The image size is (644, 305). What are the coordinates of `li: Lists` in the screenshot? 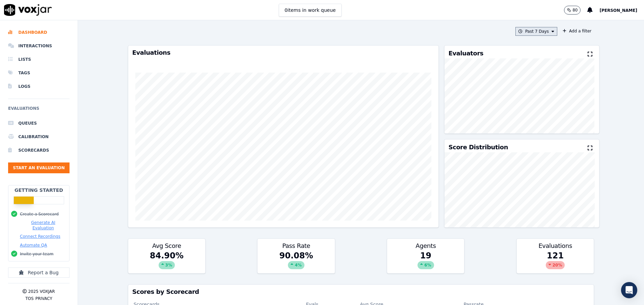 It's located at (39, 59).